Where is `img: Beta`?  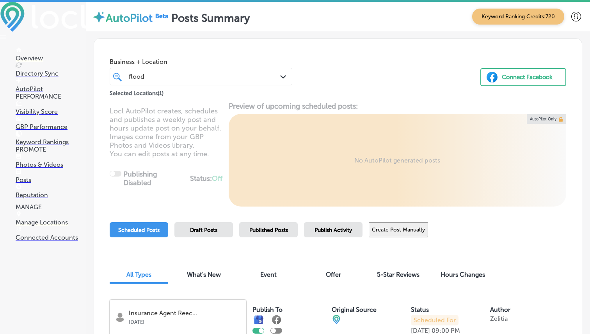
img: Beta is located at coordinates (162, 16).